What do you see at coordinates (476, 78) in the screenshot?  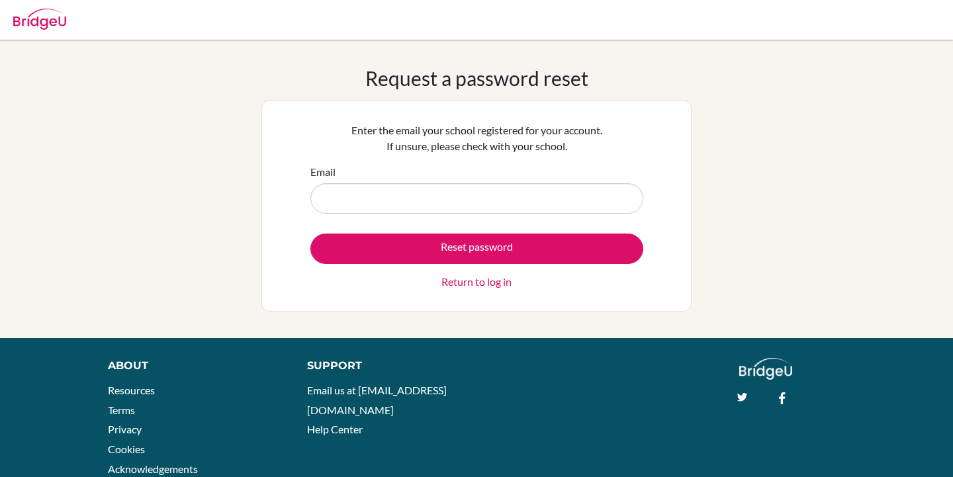 I see `h1: Request a password reset` at bounding box center [476, 78].